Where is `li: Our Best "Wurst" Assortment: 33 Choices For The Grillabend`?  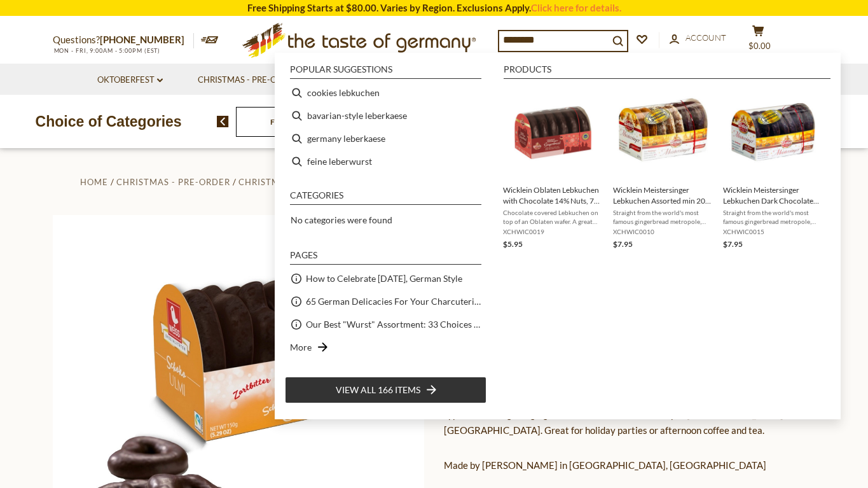
li: Our Best "Wurst" Assortment: 33 Choices For The Grillabend is located at coordinates (385, 324).